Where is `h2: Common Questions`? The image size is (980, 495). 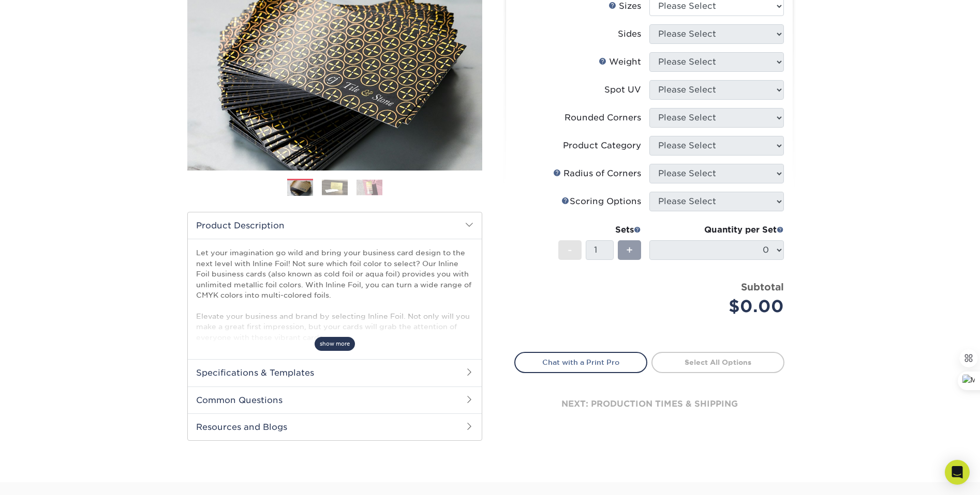 h2: Common Questions is located at coordinates (335, 400).